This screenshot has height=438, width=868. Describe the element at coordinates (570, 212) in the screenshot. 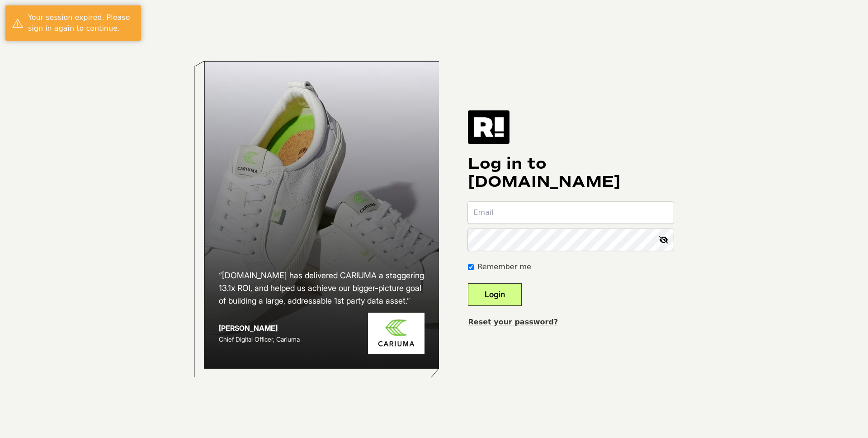

I see `input: Email` at that location.